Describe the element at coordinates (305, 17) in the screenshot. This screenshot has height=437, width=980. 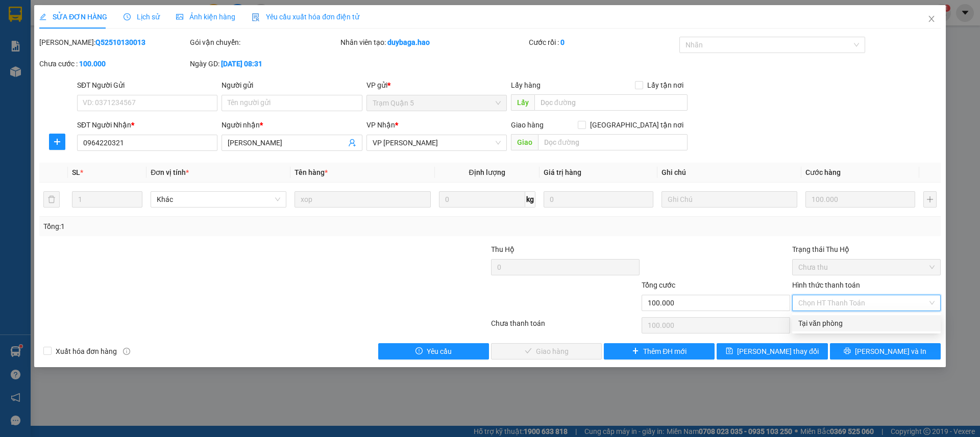
I see `span: Yêu cầu xuất hóa đơn điện tử` at that location.